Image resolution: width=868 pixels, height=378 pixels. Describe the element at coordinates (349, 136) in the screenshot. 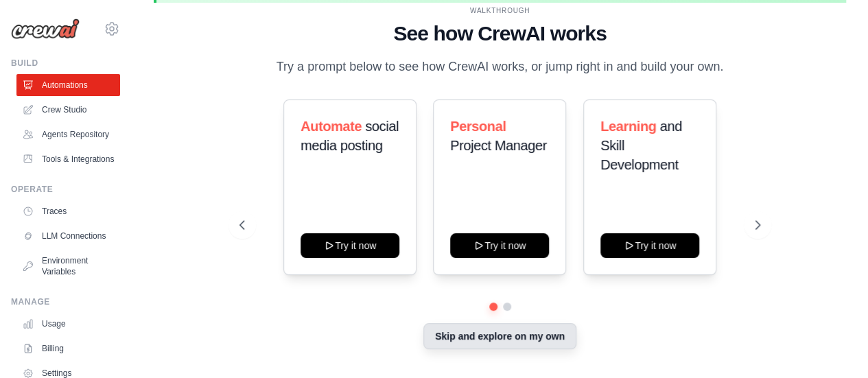

I see `span: social media posting` at that location.